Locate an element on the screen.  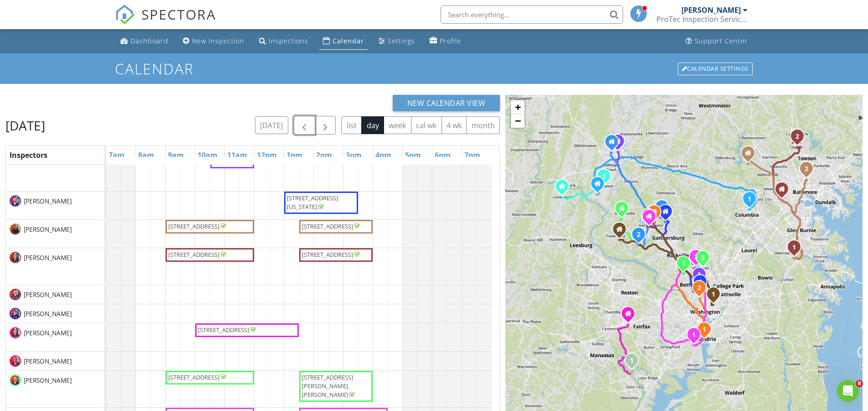
div: 3901 Connecticut Ave NW Unit 402, Washington, DC 20008 is located at coordinates (702, 290).